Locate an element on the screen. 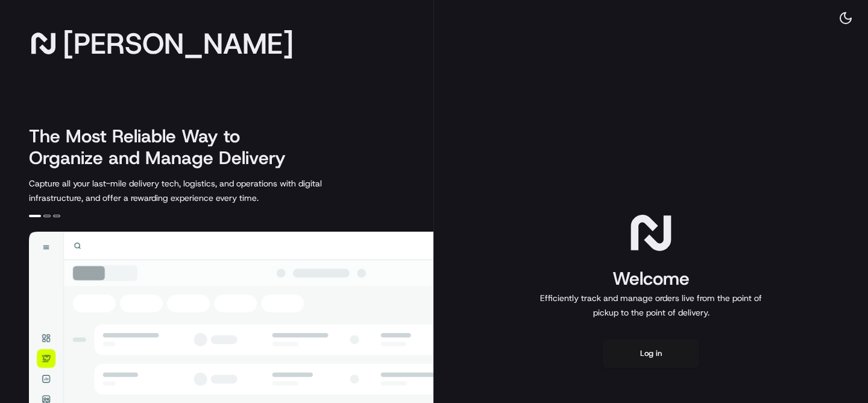 This screenshot has width=868, height=403. h2: The Most Reliable Way to Organize and Manage Delivery is located at coordinates (164, 147).